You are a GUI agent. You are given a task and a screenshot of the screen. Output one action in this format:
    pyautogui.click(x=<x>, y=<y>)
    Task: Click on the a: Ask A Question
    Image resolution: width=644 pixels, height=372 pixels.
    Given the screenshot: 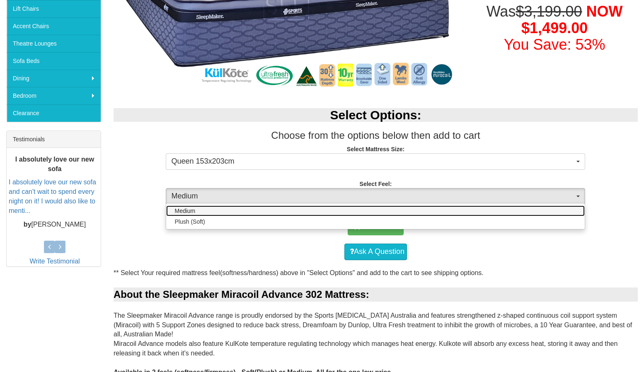 What is the action you would take?
    pyautogui.click(x=376, y=252)
    